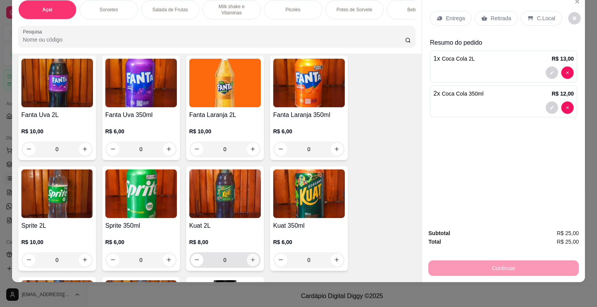 Image resolution: width=597 pixels, height=307 pixels. What do you see at coordinates (354, 10) in the screenshot?
I see `p: Potes de Sorvete` at bounding box center [354, 10].